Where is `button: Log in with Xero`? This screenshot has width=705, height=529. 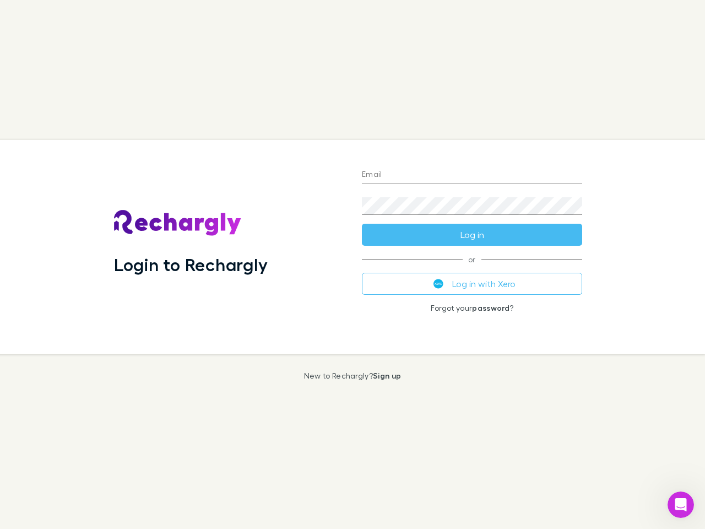 button: Log in with Xero is located at coordinates (472, 284).